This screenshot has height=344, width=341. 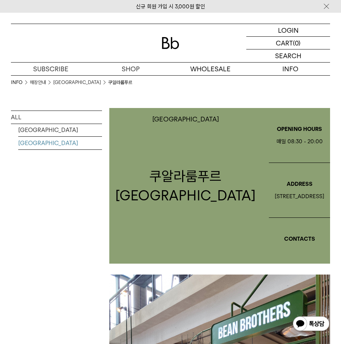 I want to click on a: SUBSCRIBE, so click(x=51, y=69).